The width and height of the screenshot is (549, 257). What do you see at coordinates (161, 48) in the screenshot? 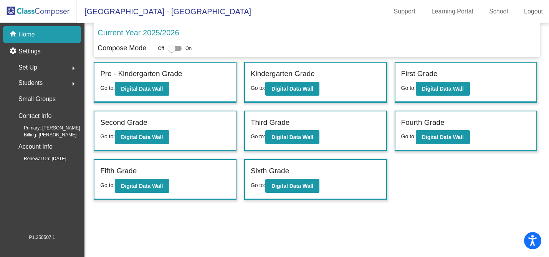
I see `span: Off` at bounding box center [161, 48].